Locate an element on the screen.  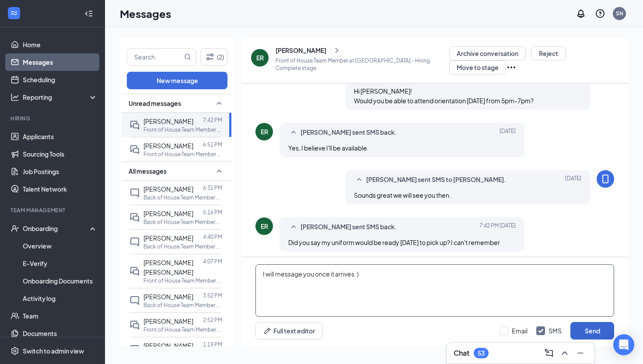
h3: Chat is located at coordinates (462, 353).